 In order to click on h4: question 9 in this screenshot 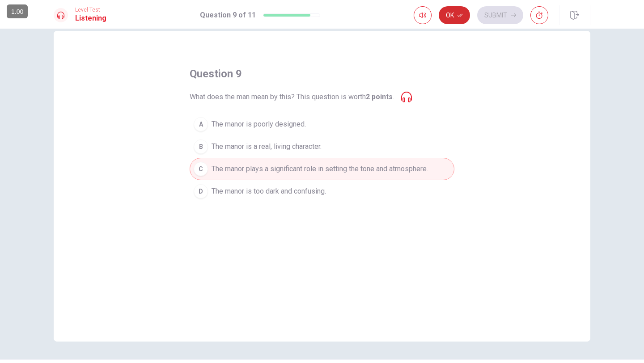, I will do `click(216, 74)`.